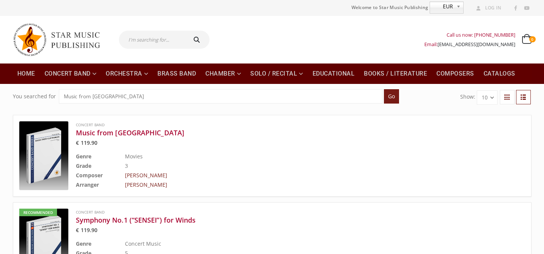  Describe the element at coordinates (533, 39) in the screenshot. I see `span: 0` at that location.